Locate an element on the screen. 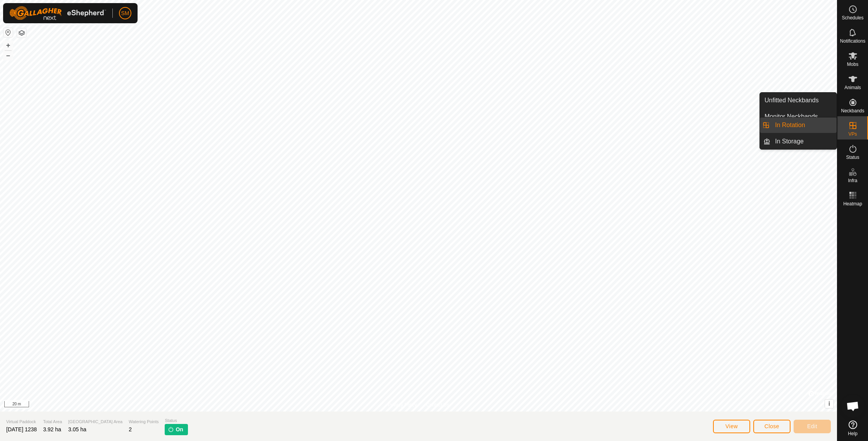 The width and height of the screenshot is (868, 441). span: Infra is located at coordinates (853, 181).